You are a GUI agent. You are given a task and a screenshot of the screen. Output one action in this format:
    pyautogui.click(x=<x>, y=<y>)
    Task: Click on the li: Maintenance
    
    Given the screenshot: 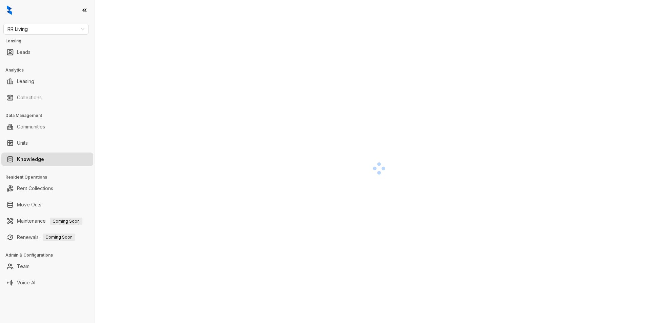 What is the action you would take?
    pyautogui.click(x=47, y=221)
    